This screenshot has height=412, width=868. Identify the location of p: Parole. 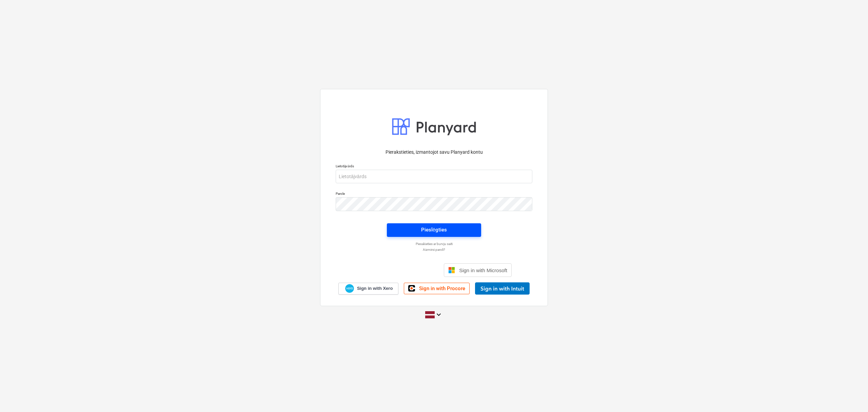
(434, 194).